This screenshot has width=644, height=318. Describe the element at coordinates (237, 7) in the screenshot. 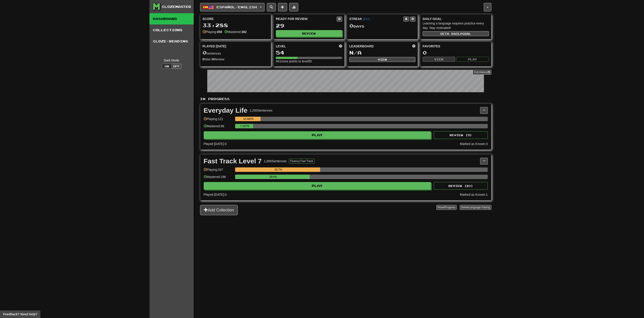

I see `span: Español / English` at that location.